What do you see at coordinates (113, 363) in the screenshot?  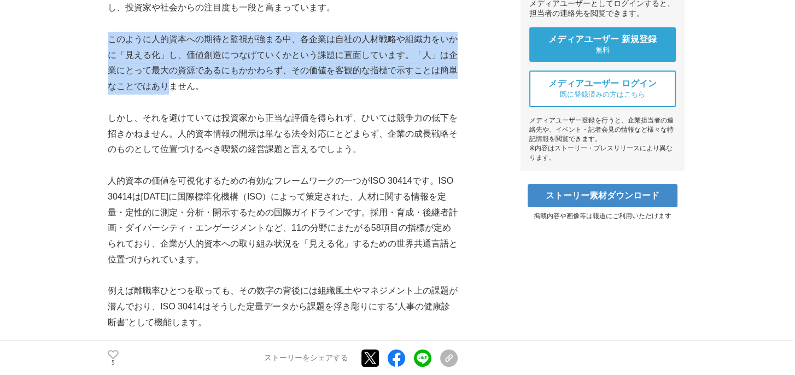 I see `p: 5` at bounding box center [113, 363].